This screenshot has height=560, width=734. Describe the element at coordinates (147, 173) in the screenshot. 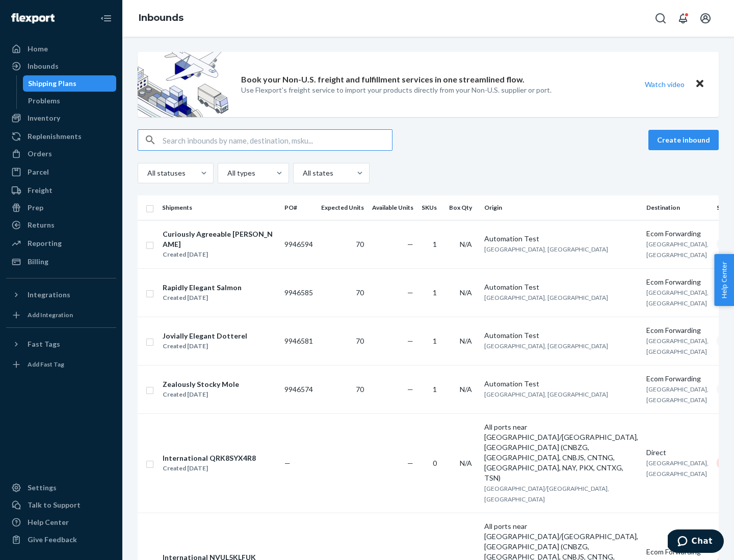

I see `input: All statuses` at that location.